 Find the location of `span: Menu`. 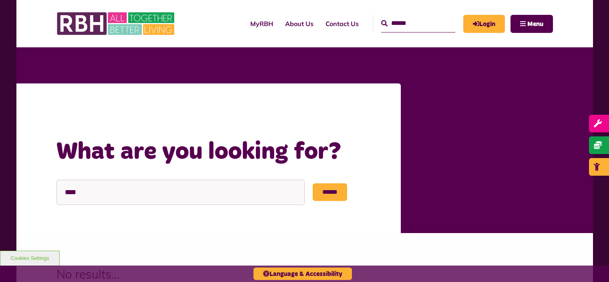

span: Menu is located at coordinates (536, 24).